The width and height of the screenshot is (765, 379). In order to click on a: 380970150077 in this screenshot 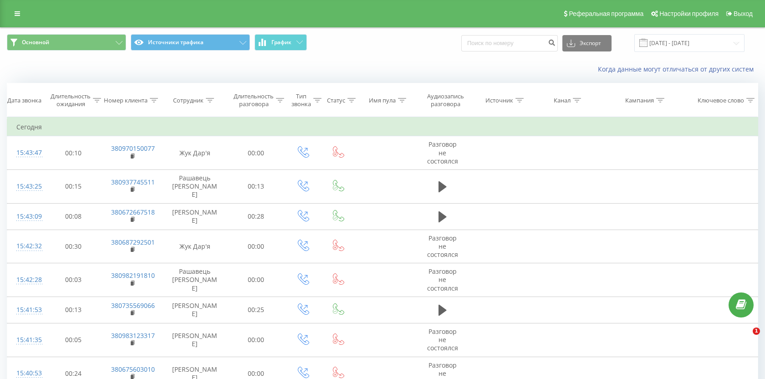, I will do `click(133, 148)`.